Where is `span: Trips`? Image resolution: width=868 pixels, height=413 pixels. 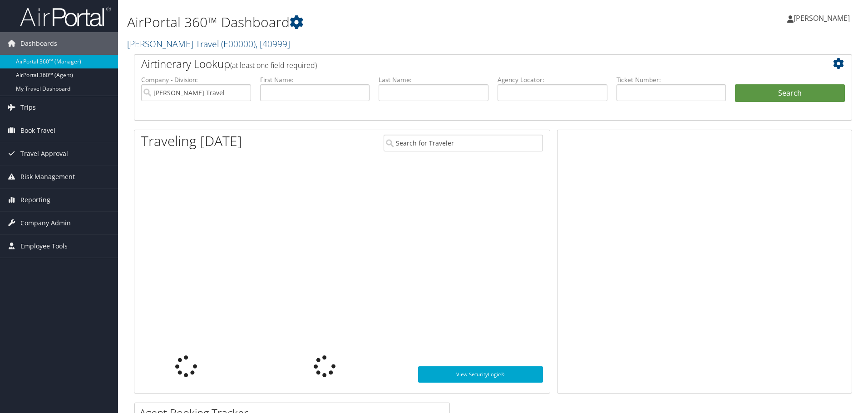
span: Trips is located at coordinates (28, 108).